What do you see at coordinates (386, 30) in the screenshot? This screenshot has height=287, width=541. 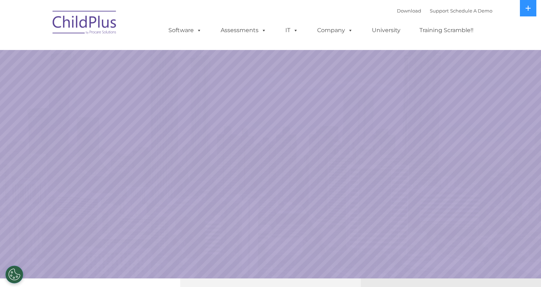 I see `a: University` at bounding box center [386, 30].